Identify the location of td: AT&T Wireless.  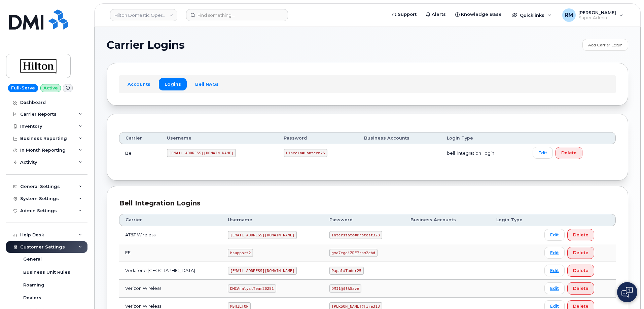
(170, 235).